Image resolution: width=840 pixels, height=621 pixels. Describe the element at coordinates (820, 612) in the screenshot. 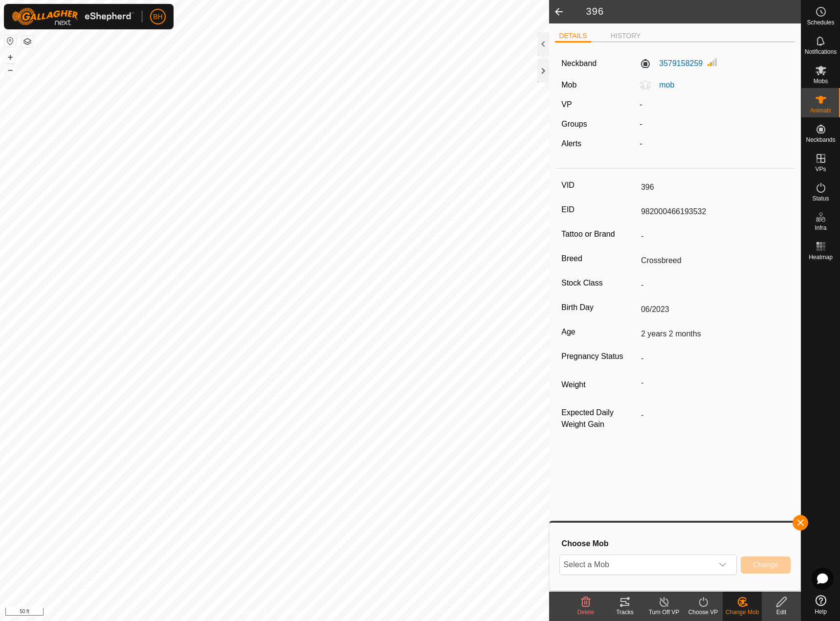

I see `span: Help` at that location.